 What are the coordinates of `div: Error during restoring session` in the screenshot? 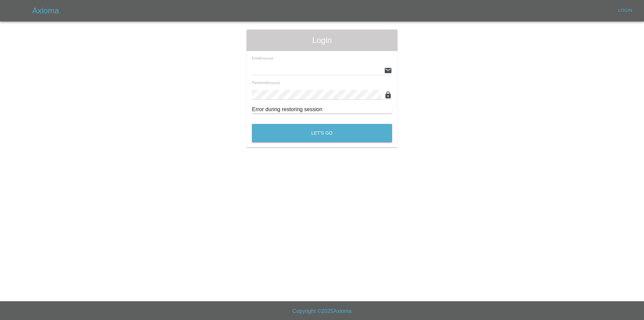 It's located at (322, 109).